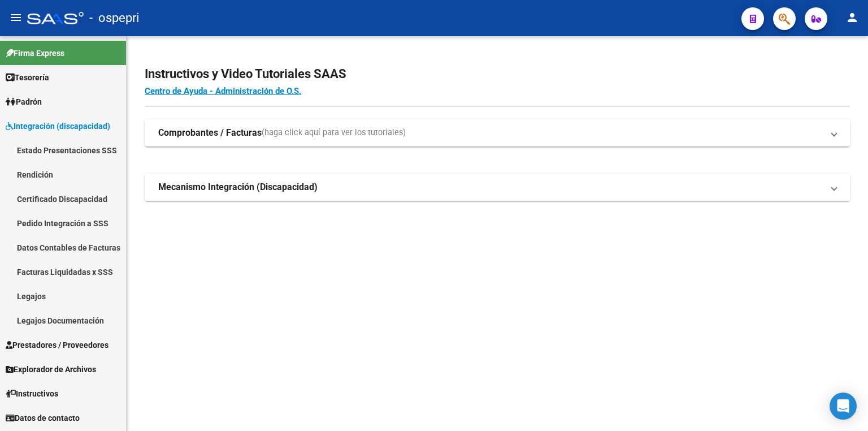 Image resolution: width=868 pixels, height=431 pixels. I want to click on mat-icon: menu, so click(16, 17).